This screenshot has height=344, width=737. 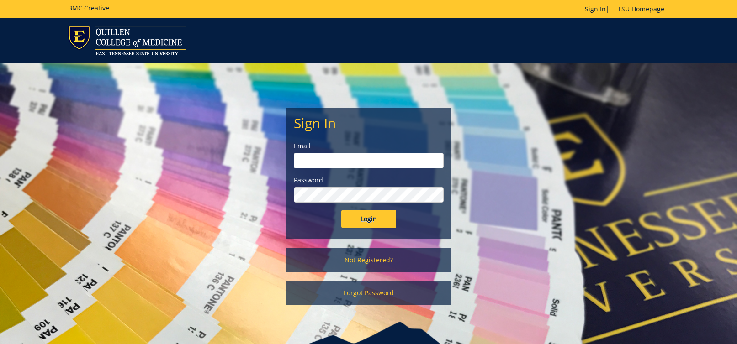 I want to click on label: Email, so click(x=369, y=146).